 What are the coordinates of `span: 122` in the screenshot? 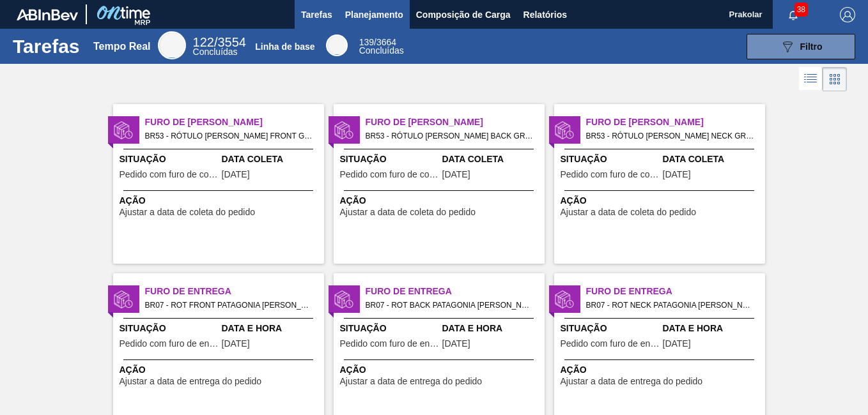 It's located at (203, 42).